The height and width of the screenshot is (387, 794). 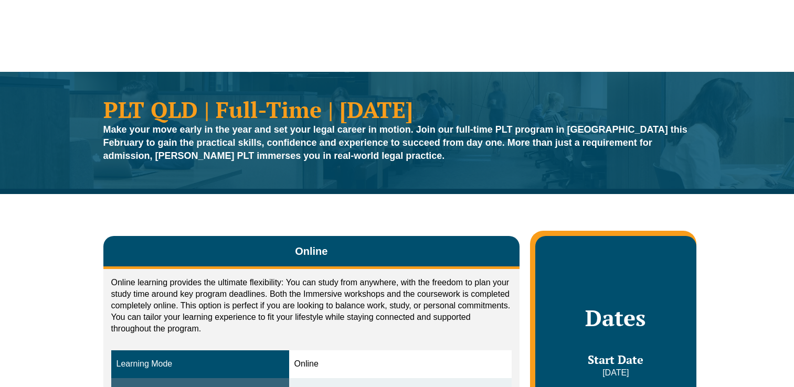 I want to click on h2: Dates, so click(x=615, y=318).